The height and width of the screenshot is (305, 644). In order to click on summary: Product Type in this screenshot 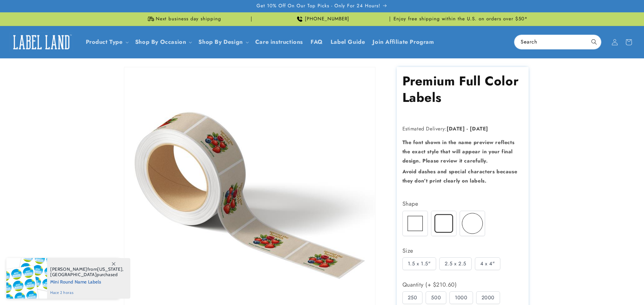, I will do `click(107, 42)`.